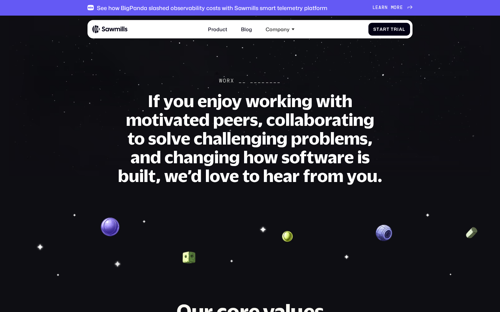 The height and width of the screenshot is (312, 500). Describe the element at coordinates (389, 29) in the screenshot. I see `a: StartTrial` at that location.